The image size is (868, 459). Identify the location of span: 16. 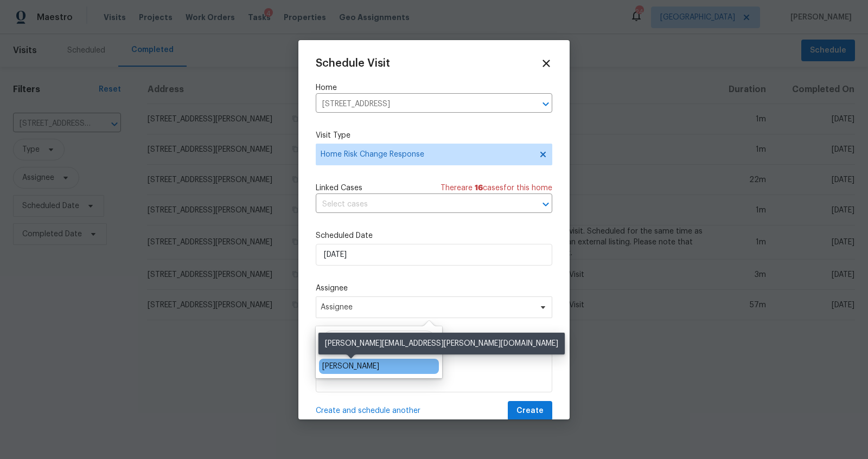
(479, 188).